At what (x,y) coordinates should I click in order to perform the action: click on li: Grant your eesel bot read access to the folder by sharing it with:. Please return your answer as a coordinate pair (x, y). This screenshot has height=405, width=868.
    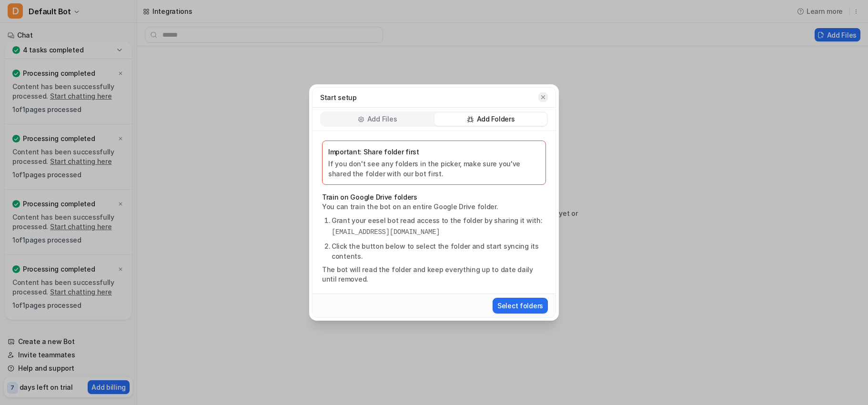
    Looking at the image, I should click on (439, 227).